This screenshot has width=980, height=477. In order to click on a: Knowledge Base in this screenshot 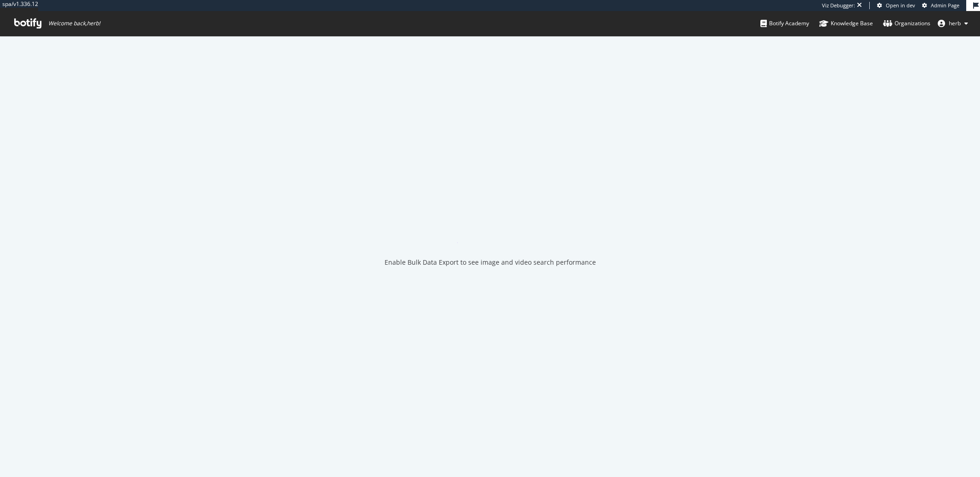, I will do `click(846, 23)`.